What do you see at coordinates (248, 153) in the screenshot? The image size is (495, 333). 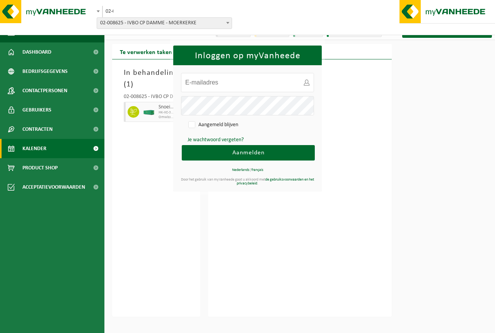 I see `button: Aanmelden` at bounding box center [248, 153].